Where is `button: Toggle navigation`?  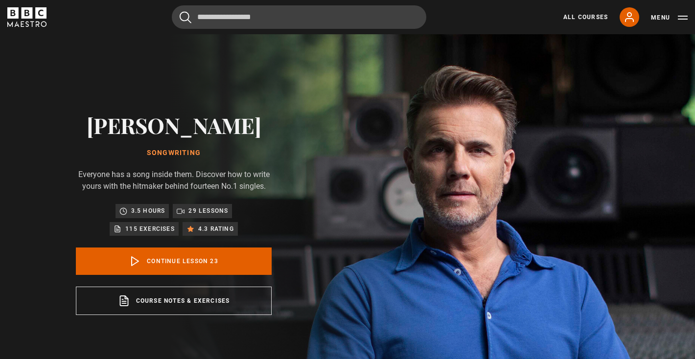
button: Toggle navigation is located at coordinates (669, 18).